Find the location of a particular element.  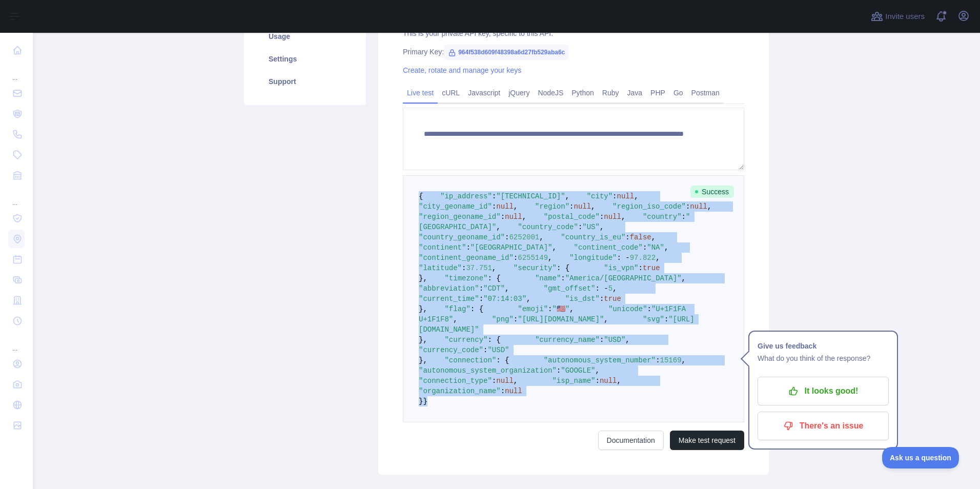

span: "is_vpn" is located at coordinates (621, 268).